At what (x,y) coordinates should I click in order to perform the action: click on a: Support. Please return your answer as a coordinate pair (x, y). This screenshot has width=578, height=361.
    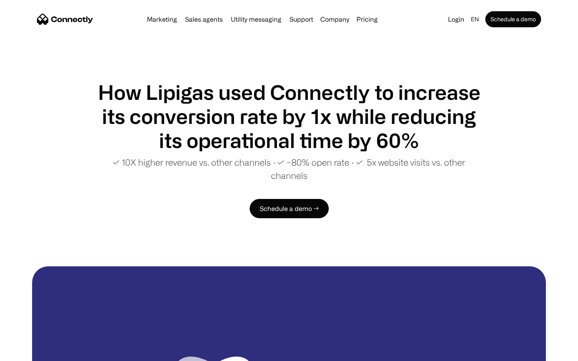
    Looking at the image, I should click on (301, 19).